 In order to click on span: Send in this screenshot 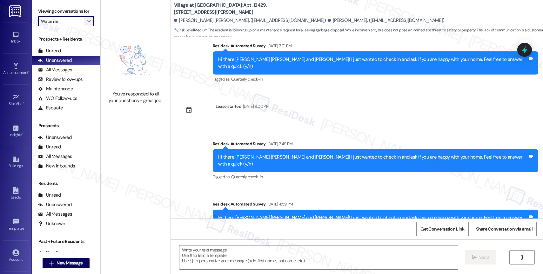, I will do `click(484, 258)`.